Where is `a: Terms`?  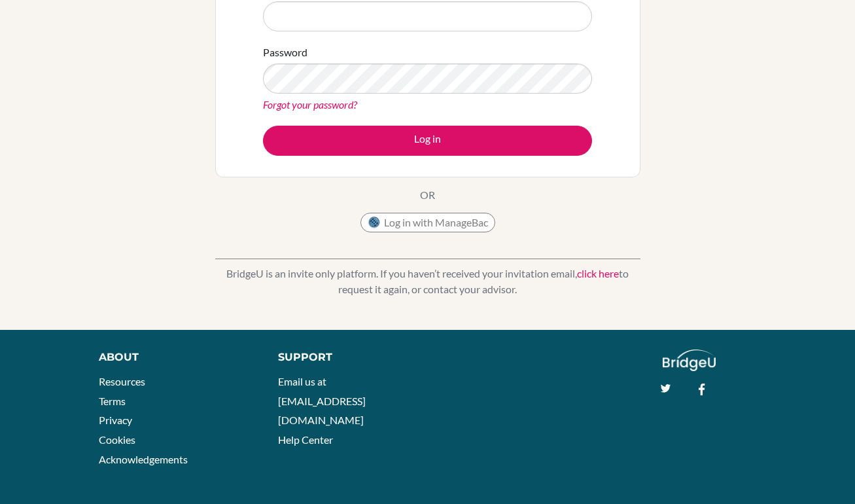
a: Terms is located at coordinates (112, 400).